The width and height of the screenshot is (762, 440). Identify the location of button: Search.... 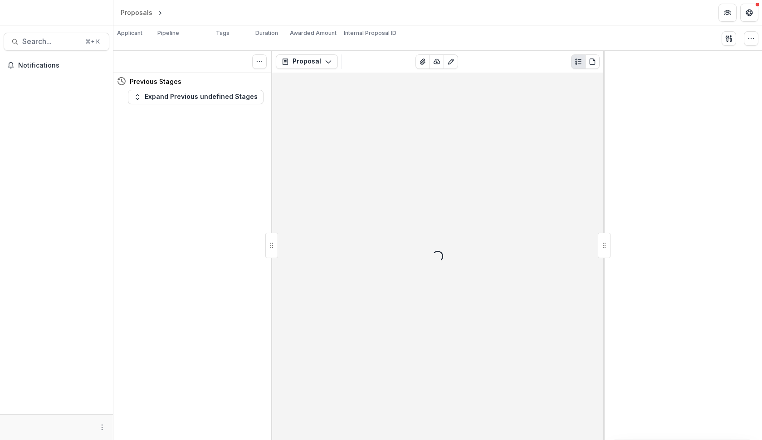
(56, 42).